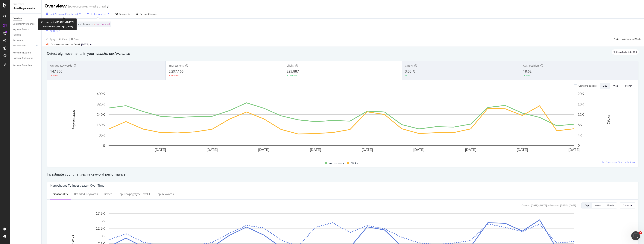 The width and height of the screenshot is (644, 244). What do you see at coordinates (86, 194) in the screenshot?
I see `div: Branded Keywords` at bounding box center [86, 194].